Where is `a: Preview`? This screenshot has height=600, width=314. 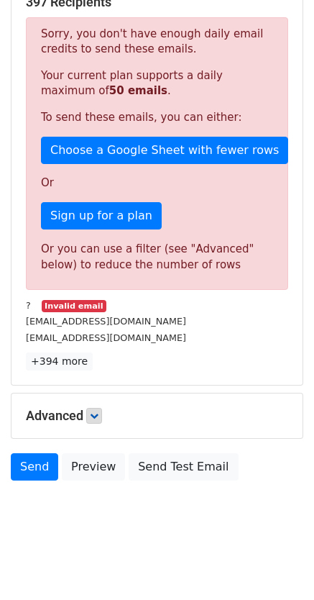
a: Preview is located at coordinates (93, 467).